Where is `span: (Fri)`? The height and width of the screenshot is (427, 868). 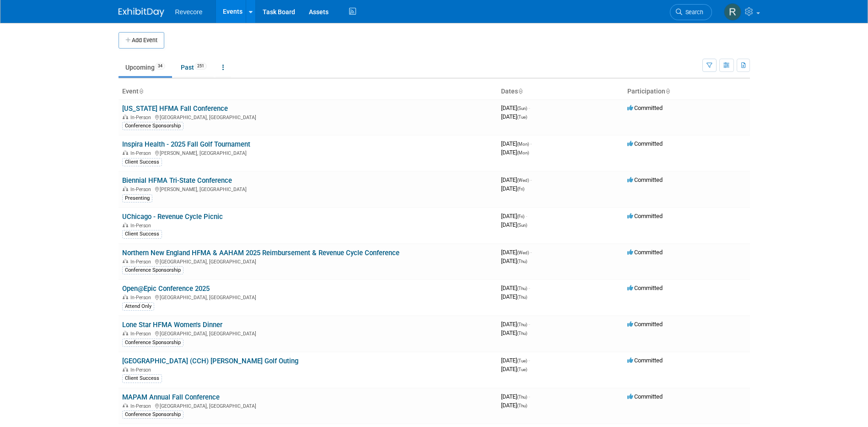 span: (Fri) is located at coordinates (521, 189).